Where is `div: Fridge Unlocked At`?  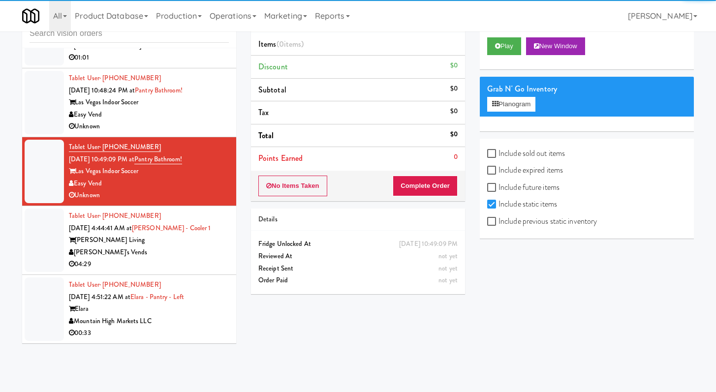
div: Fridge Unlocked At is located at coordinates (358, 244).